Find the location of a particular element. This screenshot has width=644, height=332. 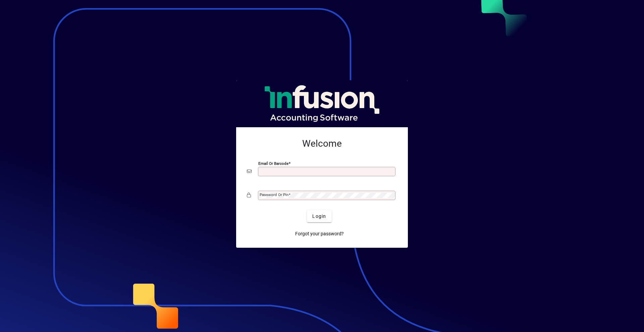

span: Login is located at coordinates (319, 217).